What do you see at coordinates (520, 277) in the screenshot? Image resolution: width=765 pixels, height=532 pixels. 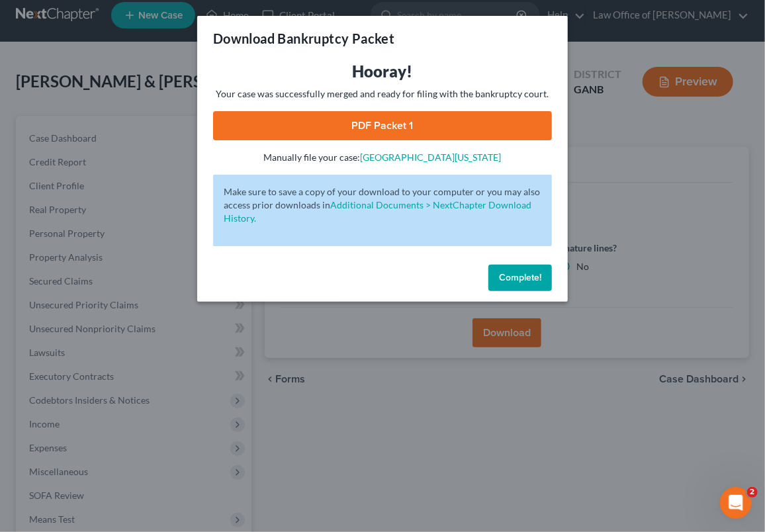 I see `span: Complete!` at bounding box center [520, 277].